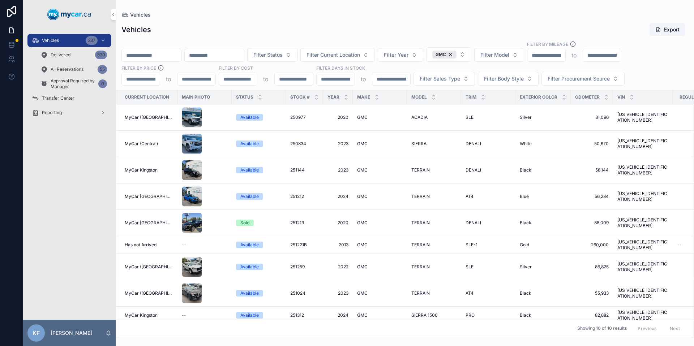  Describe the element at coordinates (338, 197) in the screenshot. I see `span: 2024` at that location.